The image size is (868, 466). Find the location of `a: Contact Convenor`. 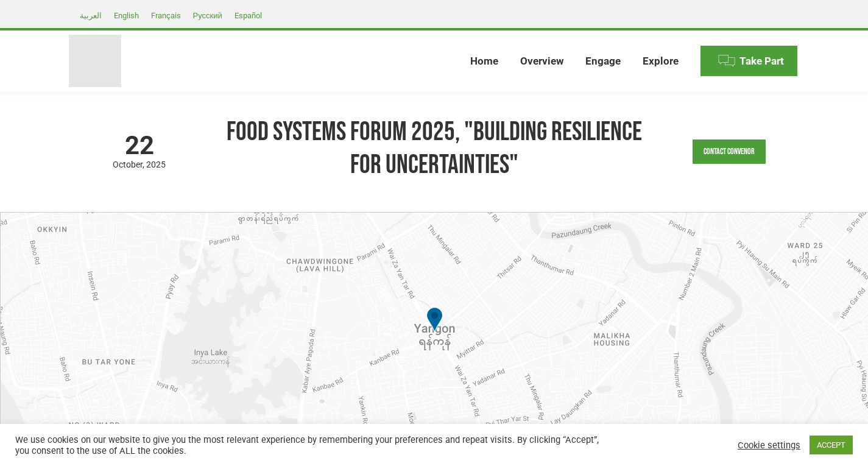

a: Contact Convenor is located at coordinates (729, 152).